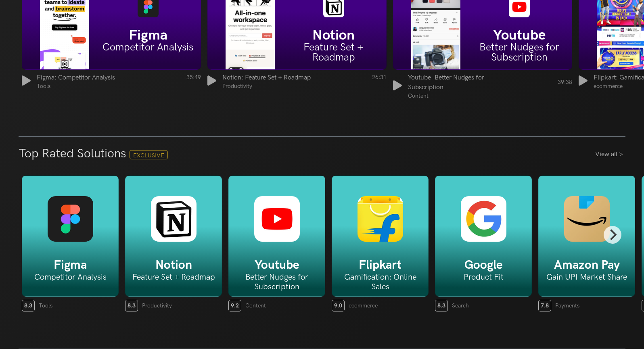 This screenshot has width=644, height=349. What do you see at coordinates (70, 243) in the screenshot?
I see `a: Figma Competitor Analysis 8.3 Tools` at bounding box center [70, 243].